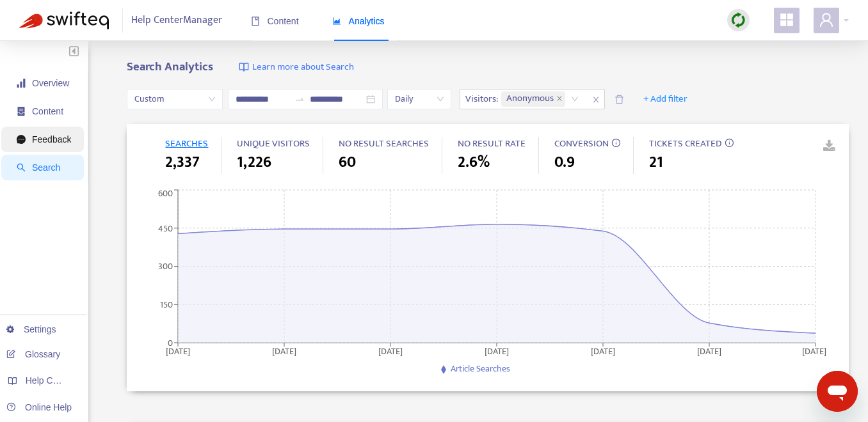 Image resolution: width=868 pixels, height=422 pixels. I want to click on span: book, so click(255, 21).